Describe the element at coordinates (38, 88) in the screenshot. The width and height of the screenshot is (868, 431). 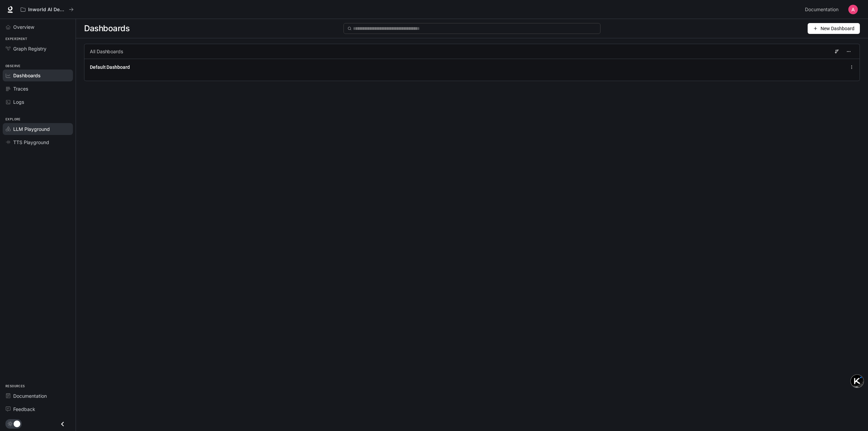
I see `a: Traces` at that location.